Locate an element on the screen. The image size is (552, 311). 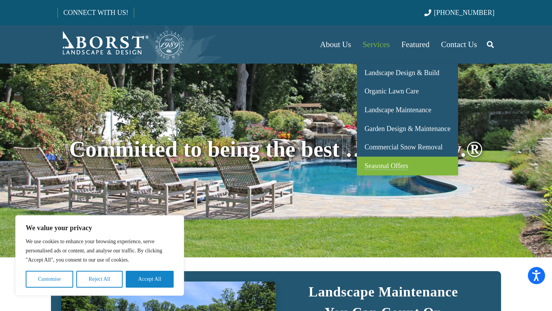
p: We value your privacy is located at coordinates (100, 228).